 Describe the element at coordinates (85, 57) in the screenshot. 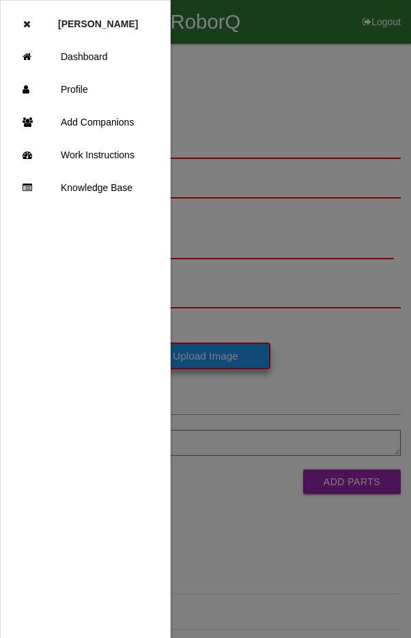

I see `a: Dashboard` at that location.